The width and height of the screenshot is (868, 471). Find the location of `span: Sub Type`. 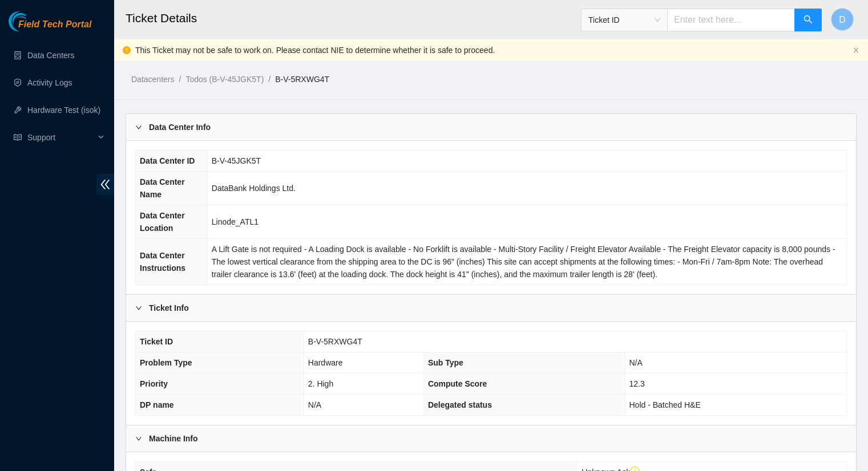

span: Sub Type is located at coordinates (446, 363).